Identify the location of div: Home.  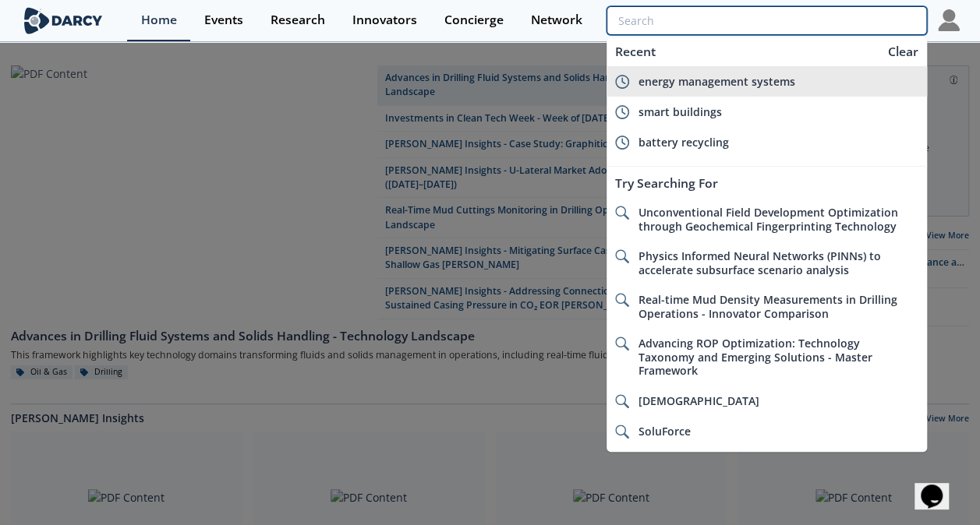
(159, 20).